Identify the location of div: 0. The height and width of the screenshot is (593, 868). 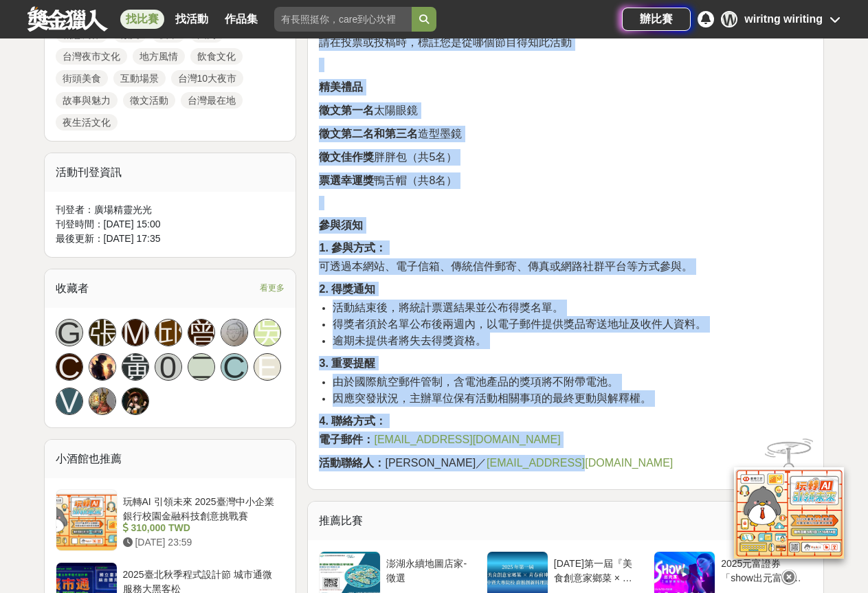
(168, 367).